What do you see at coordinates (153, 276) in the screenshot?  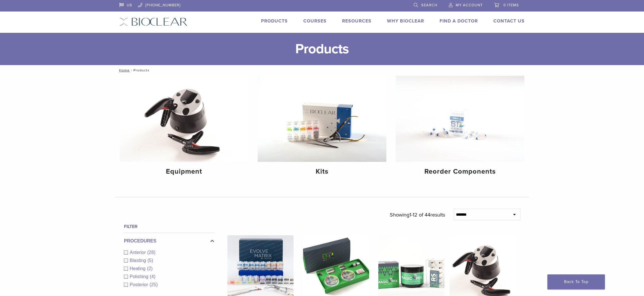 I see `span: (4)` at bounding box center [153, 276].